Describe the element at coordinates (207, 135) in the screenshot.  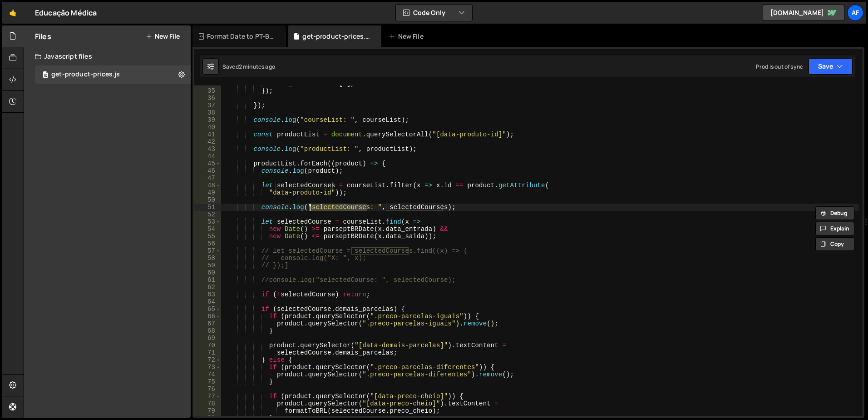
I see `div: 41` at that location.